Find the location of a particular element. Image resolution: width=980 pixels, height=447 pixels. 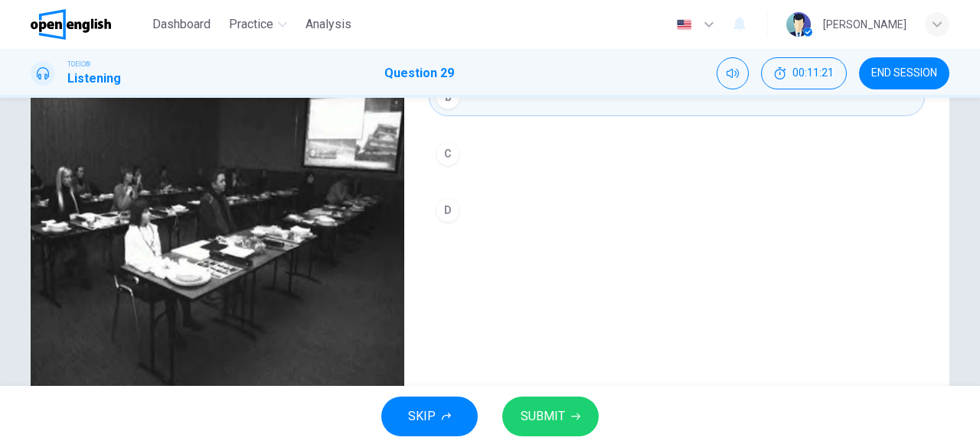

a: Dashboard is located at coordinates (181, 25).